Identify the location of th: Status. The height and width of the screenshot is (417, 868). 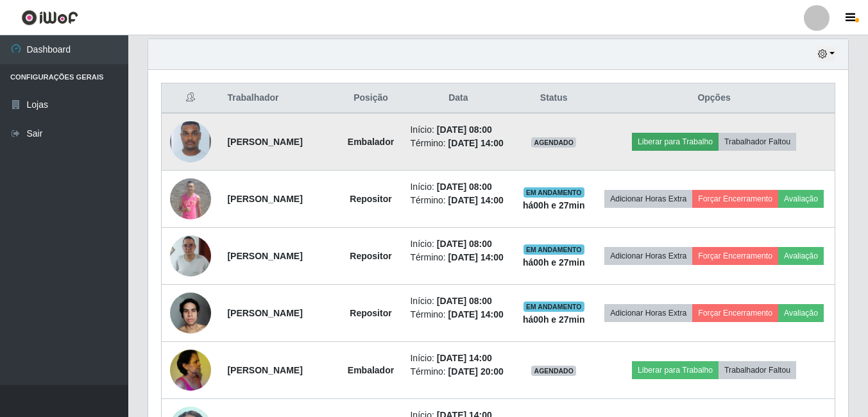
(554, 98).